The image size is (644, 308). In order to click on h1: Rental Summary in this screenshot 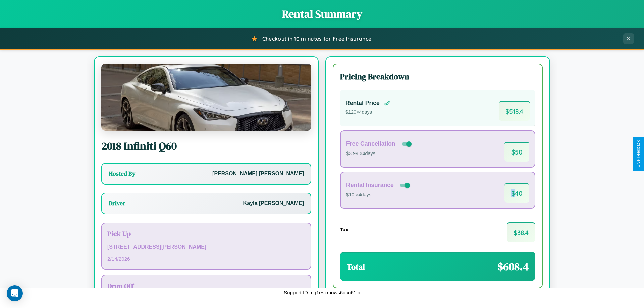, I will do `click(322, 14)`.